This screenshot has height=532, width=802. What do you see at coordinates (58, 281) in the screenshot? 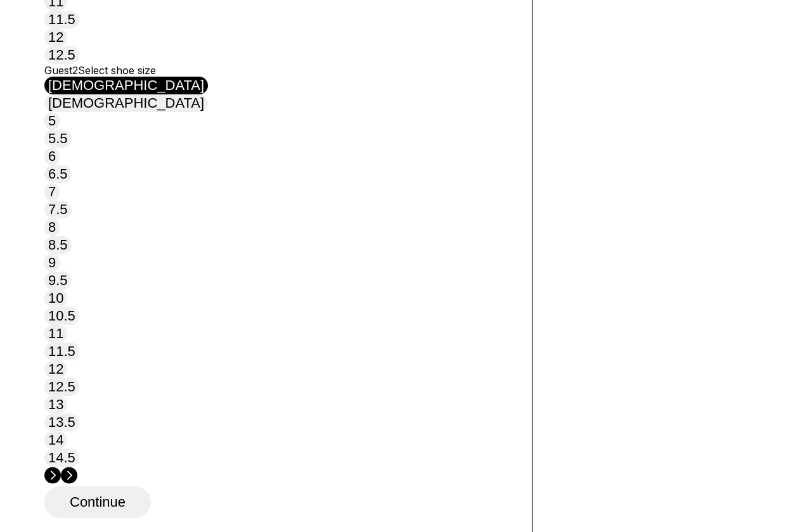
I see `button: 9.5` at bounding box center [58, 281].